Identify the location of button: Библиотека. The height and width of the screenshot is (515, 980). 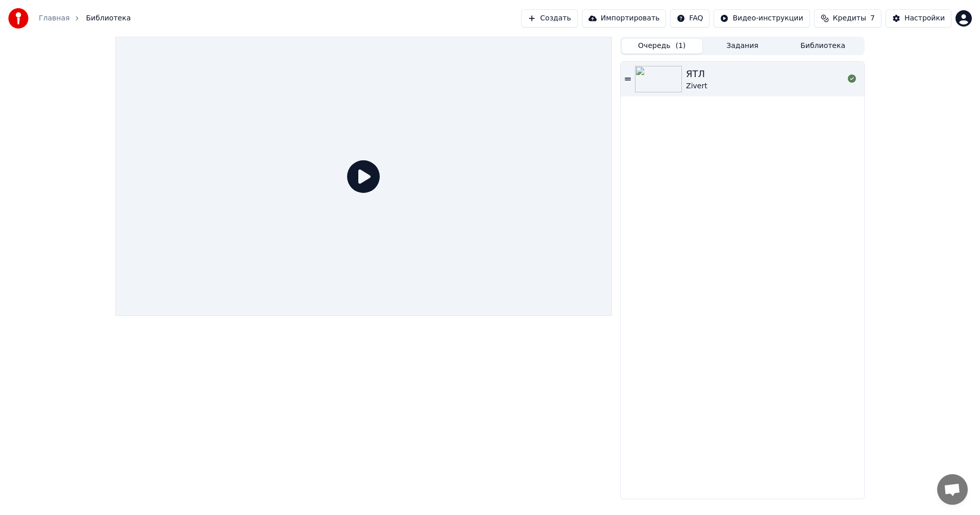
(822, 46).